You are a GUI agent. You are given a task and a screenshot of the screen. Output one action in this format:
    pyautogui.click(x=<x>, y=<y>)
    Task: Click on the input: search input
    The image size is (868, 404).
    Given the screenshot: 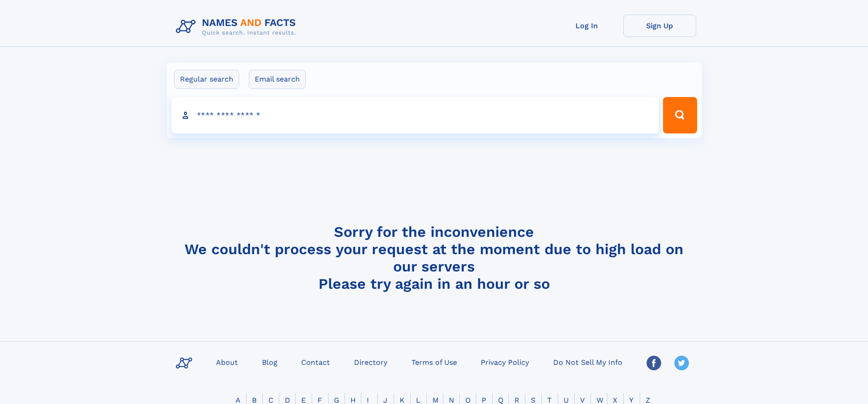 What is the action you would take?
    pyautogui.click(x=415, y=115)
    